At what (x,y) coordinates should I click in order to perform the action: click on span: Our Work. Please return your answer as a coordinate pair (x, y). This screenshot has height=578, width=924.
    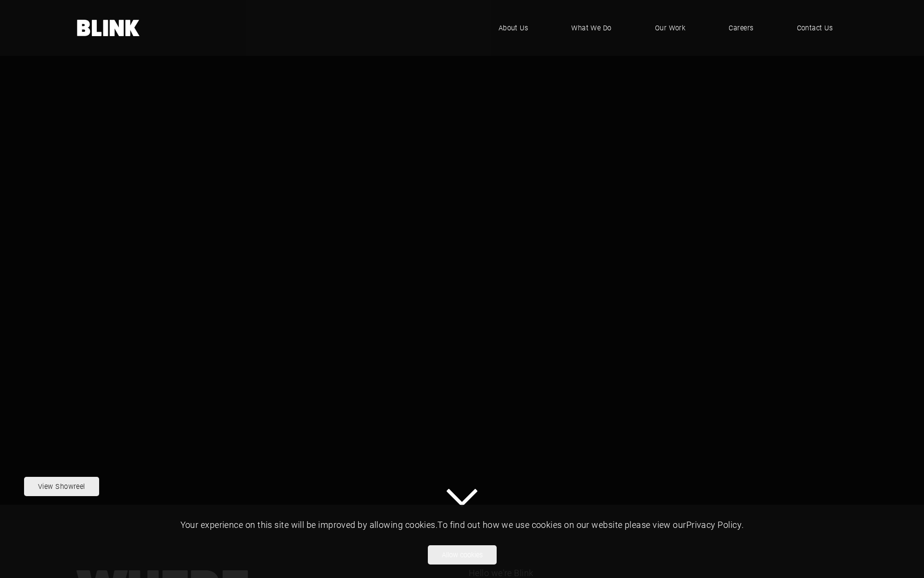
    Looking at the image, I should click on (670, 28).